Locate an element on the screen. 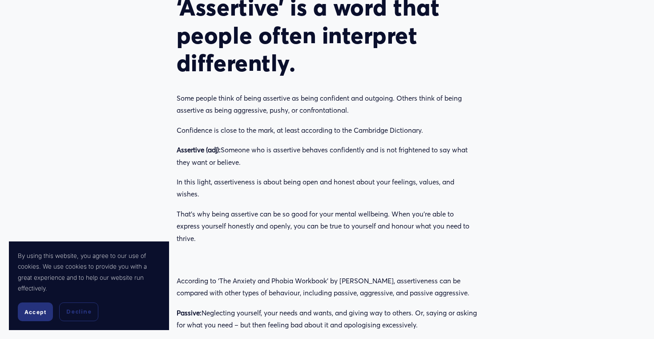 The image size is (654, 339). button: Accept is located at coordinates (35, 312).